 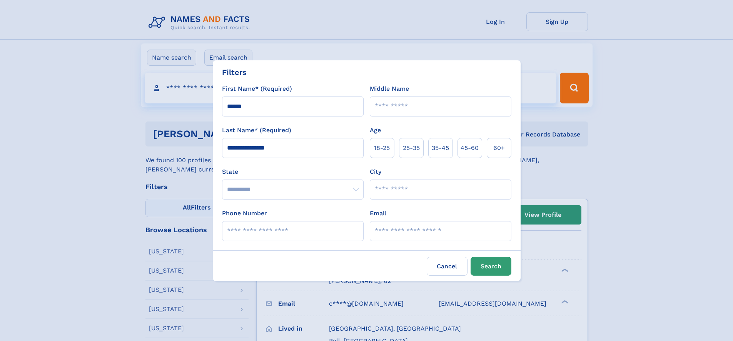 What do you see at coordinates (382, 148) in the screenshot?
I see `span: 18‑25` at bounding box center [382, 148].